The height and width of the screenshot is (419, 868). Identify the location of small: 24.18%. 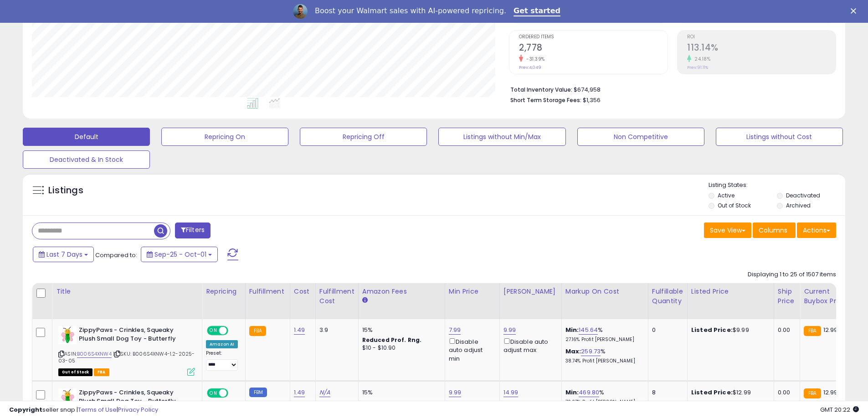
(701, 58).